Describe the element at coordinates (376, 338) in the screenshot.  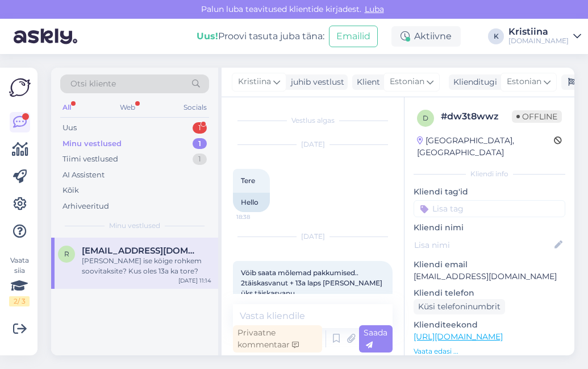
I see `span: Saada` at that location.